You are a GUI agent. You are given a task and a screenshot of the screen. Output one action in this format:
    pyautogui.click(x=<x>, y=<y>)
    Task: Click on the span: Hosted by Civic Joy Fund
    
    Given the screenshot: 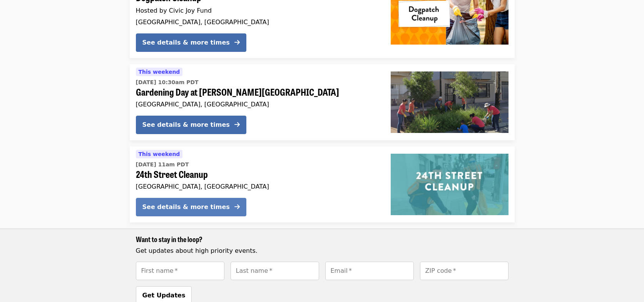 What is the action you would take?
    pyautogui.click(x=174, y=11)
    